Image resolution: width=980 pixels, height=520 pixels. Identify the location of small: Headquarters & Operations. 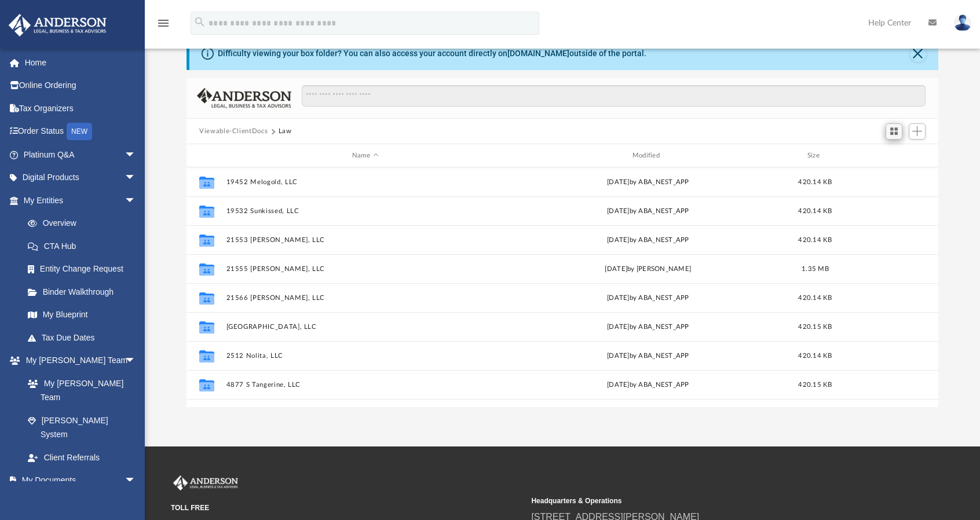
(707, 500).